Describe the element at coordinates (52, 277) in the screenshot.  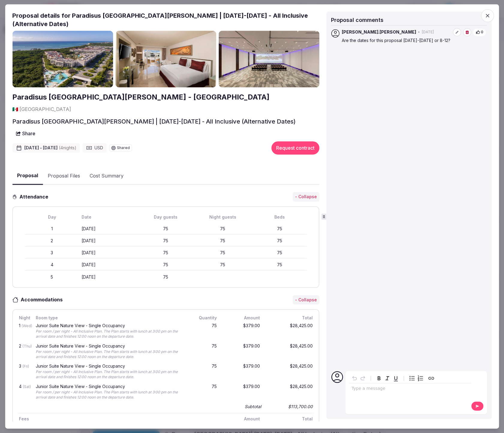
I see `div: 5` at that location.